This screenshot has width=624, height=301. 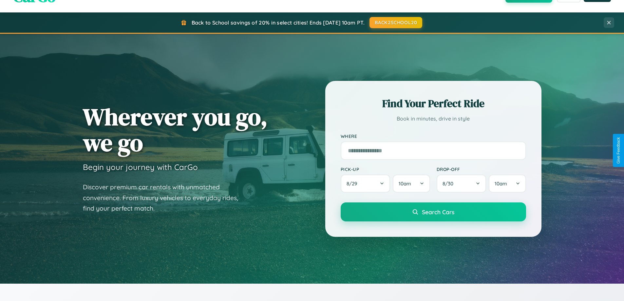 What do you see at coordinates (396, 23) in the screenshot?
I see `button: BACK2SCHOOL20` at bounding box center [396, 23].